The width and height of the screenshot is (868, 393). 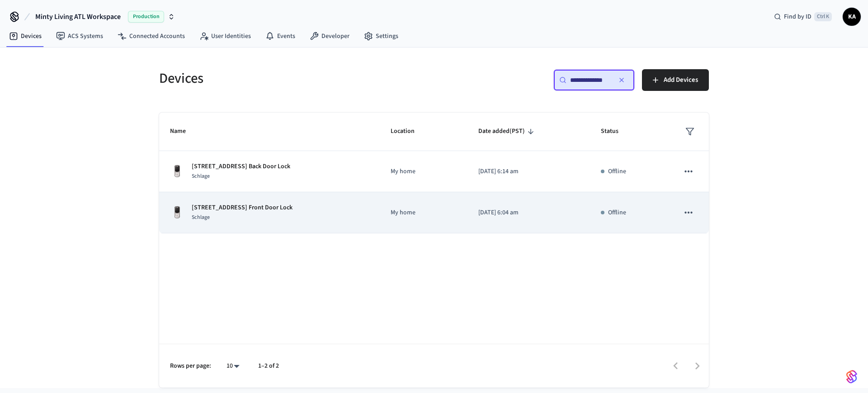 What do you see at coordinates (851, 376) in the screenshot?
I see `img: SeamLogoGradient.69752ec5.svg` at bounding box center [851, 376].